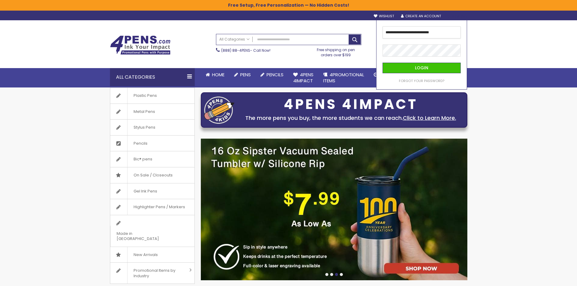 This screenshot has width=577, height=286. Describe the element at coordinates (144, 112) in the screenshot. I see `span: Metal Pens` at that location.